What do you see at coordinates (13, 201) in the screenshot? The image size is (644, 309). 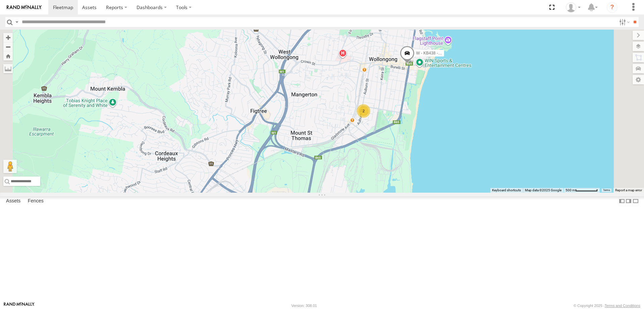 I see `label: Assets` at bounding box center [13, 201].